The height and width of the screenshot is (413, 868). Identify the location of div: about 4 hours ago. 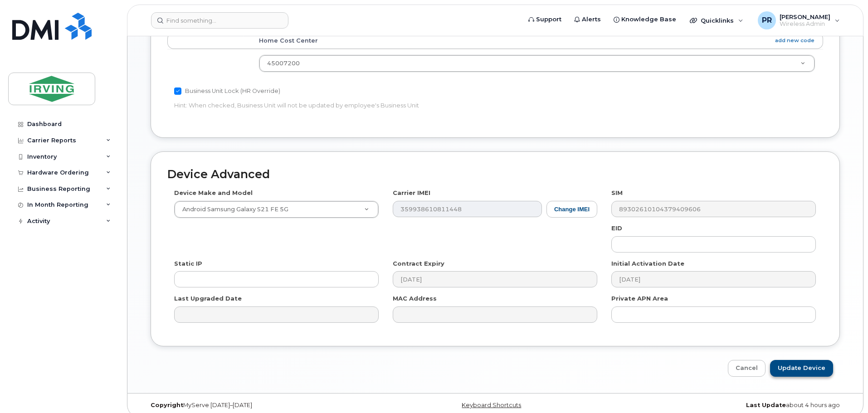
(729, 405).